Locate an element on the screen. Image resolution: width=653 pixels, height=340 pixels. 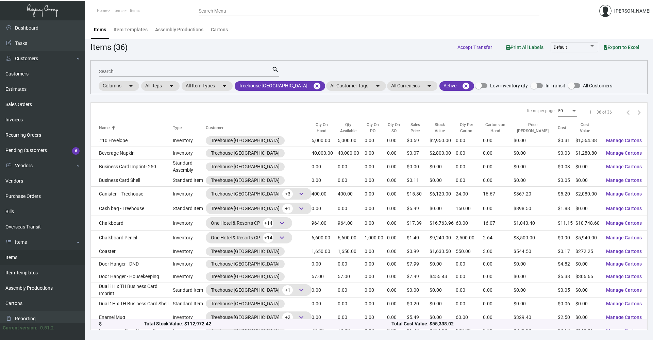
td: $5,940.00 is located at coordinates (588, 238).